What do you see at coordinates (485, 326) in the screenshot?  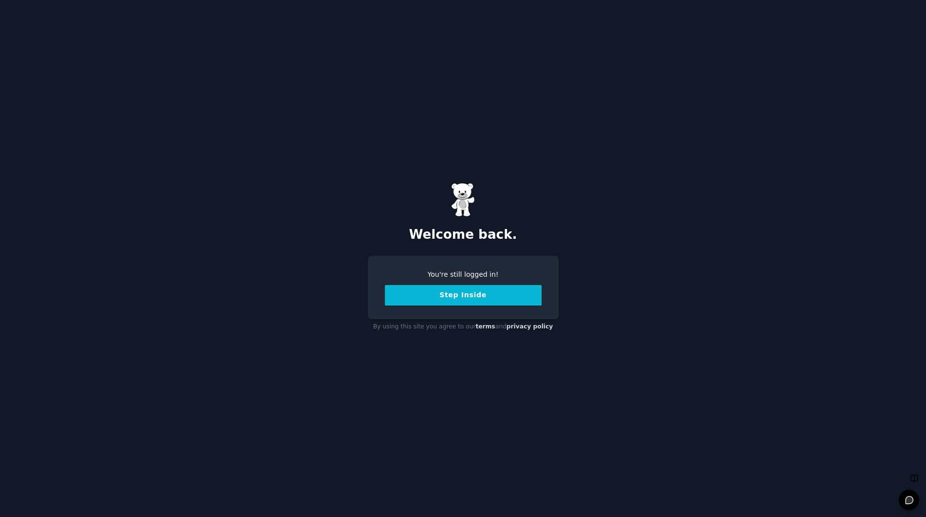 I see `a: terms` at bounding box center [485, 326].